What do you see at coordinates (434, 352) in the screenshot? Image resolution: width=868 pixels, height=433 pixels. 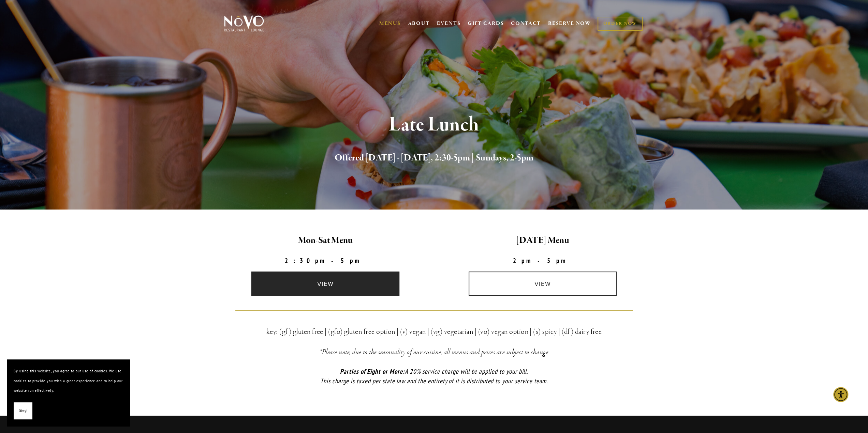 I see `em: *Please note, due to the seasonality of our cuisine, all menus and prices are subject to change` at bounding box center [434, 352].